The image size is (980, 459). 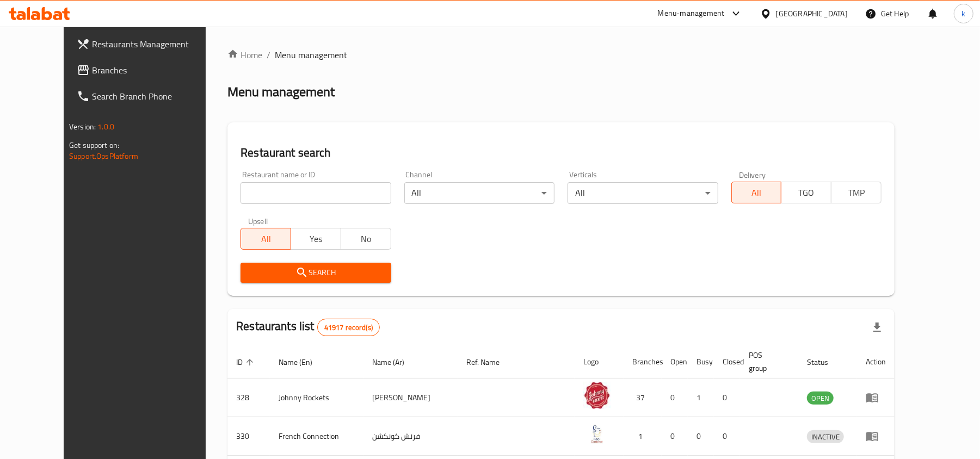 I want to click on span: OPEN, so click(x=820, y=398).